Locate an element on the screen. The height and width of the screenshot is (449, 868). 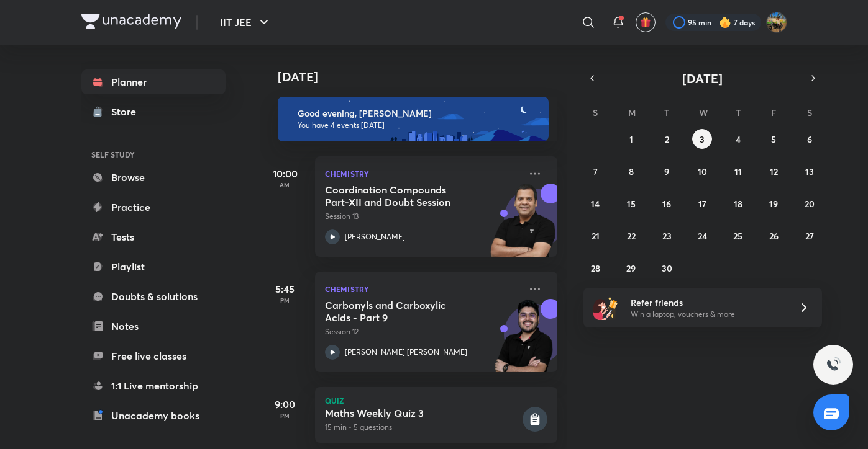
abbr: September 12, 2025 is located at coordinates (773, 171).